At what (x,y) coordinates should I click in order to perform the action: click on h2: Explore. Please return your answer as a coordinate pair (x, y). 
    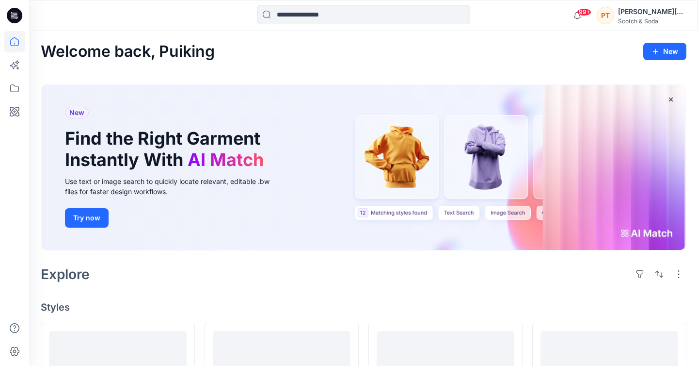
    Looking at the image, I should click on (65, 274).